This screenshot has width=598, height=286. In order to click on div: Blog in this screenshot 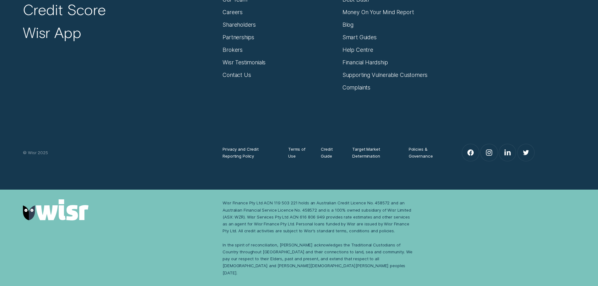, I will do `click(348, 25)`.